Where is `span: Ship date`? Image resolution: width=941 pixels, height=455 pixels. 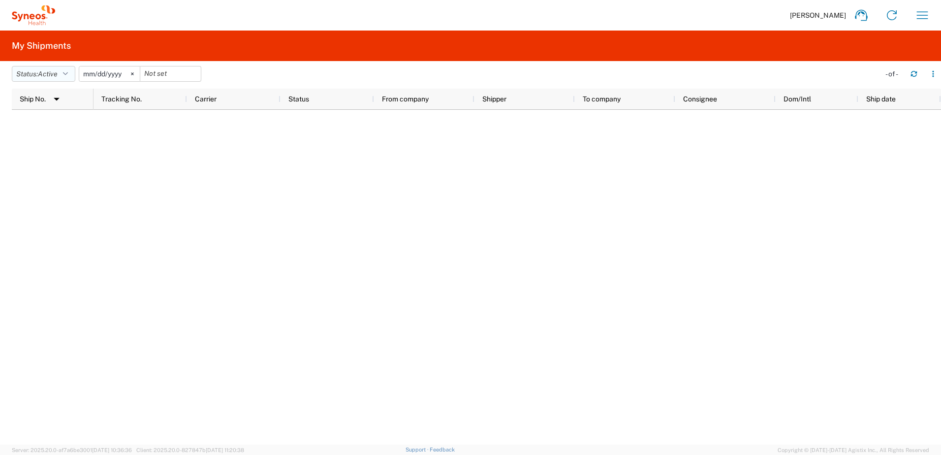
span: Ship date is located at coordinates (881, 99).